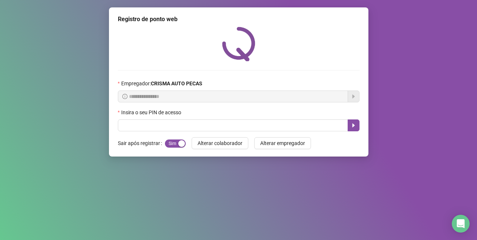 The image size is (477, 240). What do you see at coordinates (283, 143) in the screenshot?
I see `button: Alterar empregador` at bounding box center [283, 143].